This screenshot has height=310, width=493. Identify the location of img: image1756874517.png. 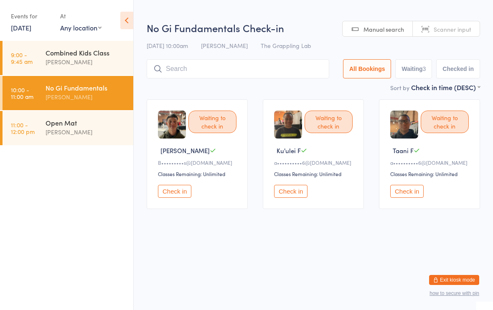
(172, 124).